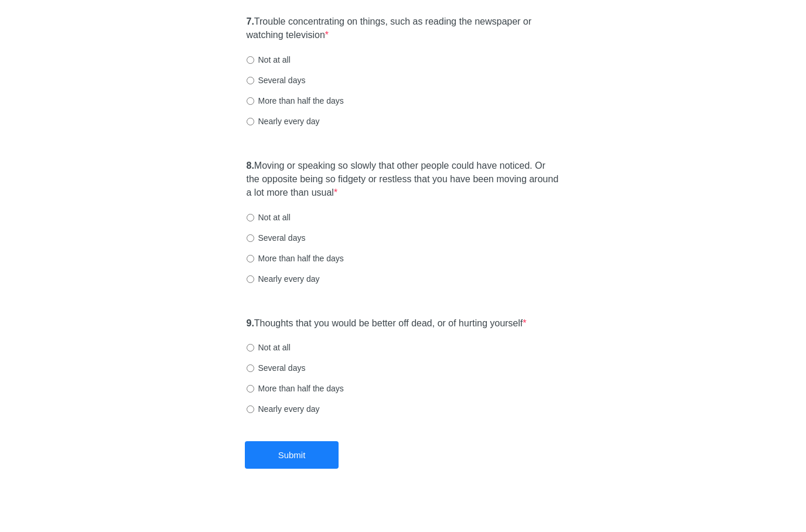  Describe the element at coordinates (403, 29) in the screenshot. I see `label: Trouble concentrating on things, such as reading the newspaper or watching television` at that location.